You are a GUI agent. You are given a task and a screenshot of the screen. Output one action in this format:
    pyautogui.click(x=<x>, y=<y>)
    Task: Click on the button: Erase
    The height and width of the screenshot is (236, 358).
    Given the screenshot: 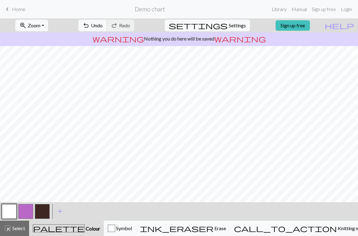 What is the action you would take?
    pyautogui.click(x=183, y=228)
    